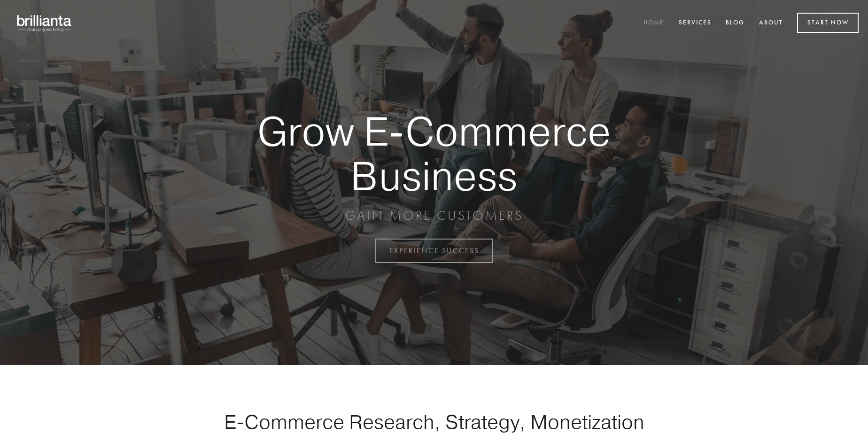 This screenshot has height=441, width=868. What do you see at coordinates (654, 23) in the screenshot?
I see `a: Home` at bounding box center [654, 23].